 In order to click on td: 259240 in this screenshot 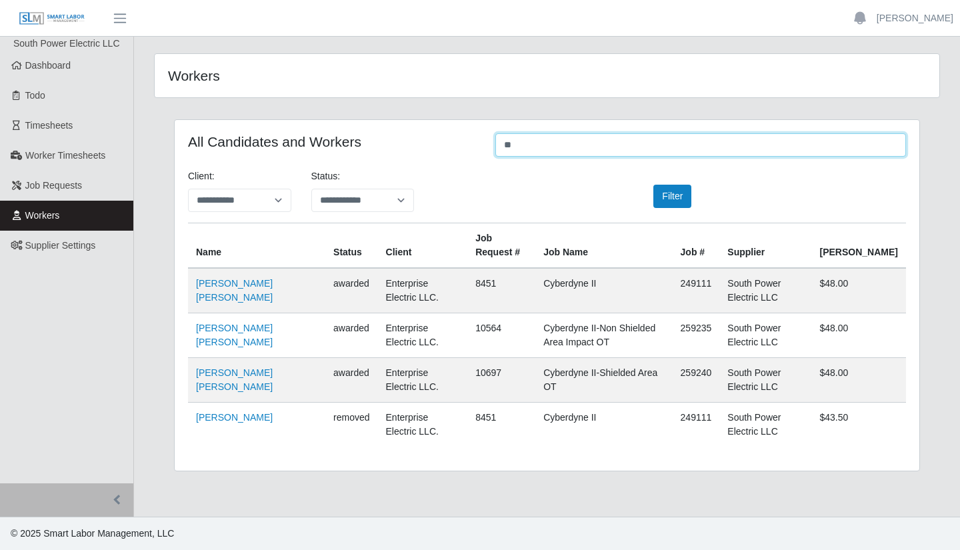, I will do `click(696, 380)`.